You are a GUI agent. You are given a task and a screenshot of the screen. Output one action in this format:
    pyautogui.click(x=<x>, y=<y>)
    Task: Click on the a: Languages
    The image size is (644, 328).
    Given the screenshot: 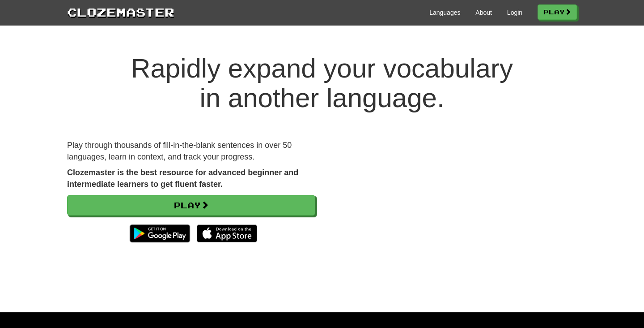 What is the action you would take?
    pyautogui.click(x=444, y=12)
    